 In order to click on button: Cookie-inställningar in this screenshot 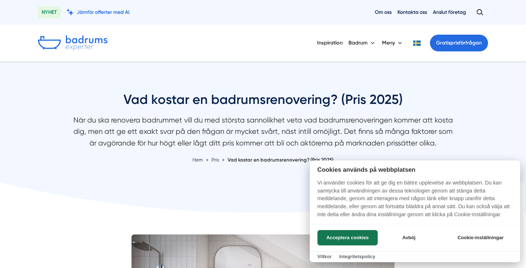, I will do `click(480, 238)`.